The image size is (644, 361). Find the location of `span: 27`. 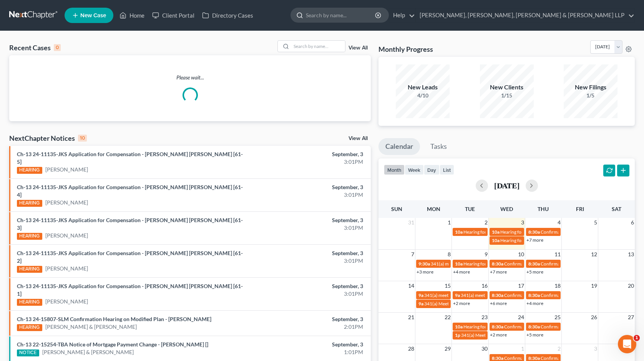

span: 27 is located at coordinates (631, 317).